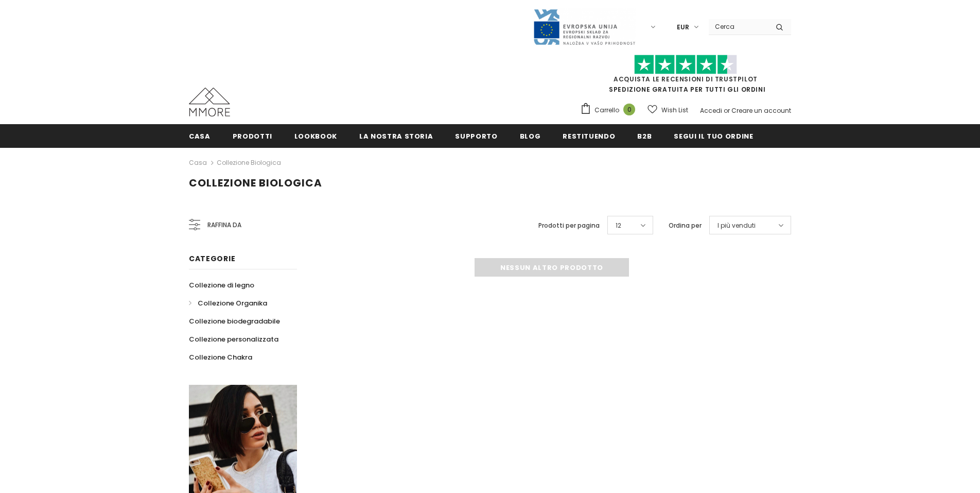 This screenshot has width=980, height=493. Describe the element at coordinates (249, 163) in the screenshot. I see `a: Collezione biologica` at that location.